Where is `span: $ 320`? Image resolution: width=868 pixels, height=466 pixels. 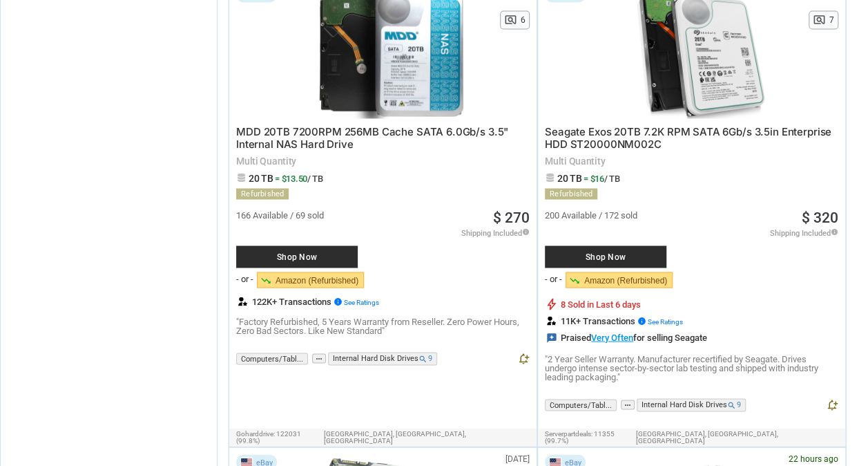 span: $ 320 is located at coordinates (820, 217).